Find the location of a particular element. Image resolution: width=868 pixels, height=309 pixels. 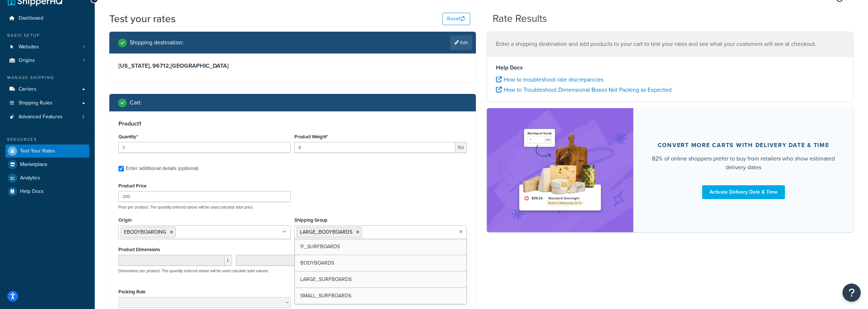

span: L is located at coordinates (228, 260).